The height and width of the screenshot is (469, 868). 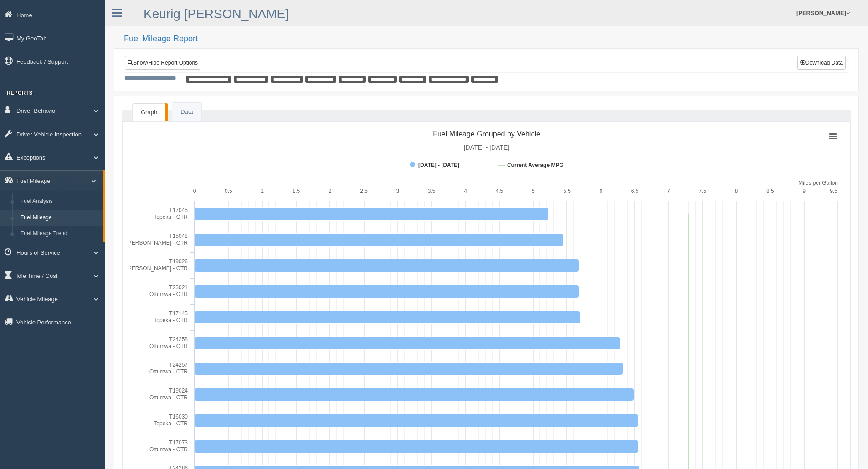 I want to click on text: 0, so click(x=195, y=191).